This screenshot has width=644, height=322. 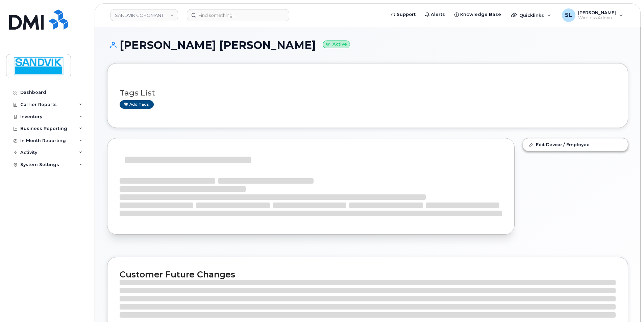 What do you see at coordinates (575, 145) in the screenshot?
I see `a: Edit Device / Employee` at bounding box center [575, 145].